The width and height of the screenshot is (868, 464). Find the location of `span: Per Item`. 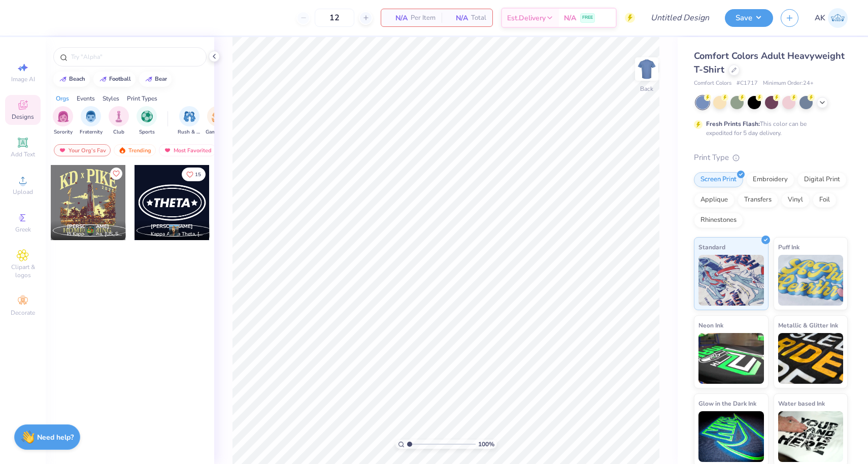

span: Per Item is located at coordinates (423, 18).